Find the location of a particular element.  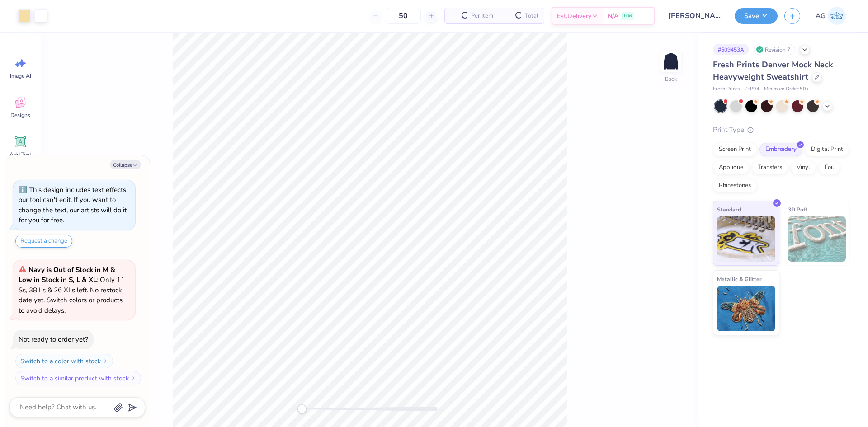

span: Designs is located at coordinates (21, 115).